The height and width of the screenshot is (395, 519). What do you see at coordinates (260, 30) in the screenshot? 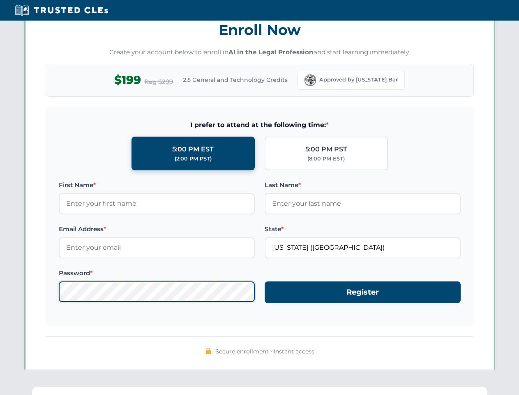
I see `h3: Enroll Now` at bounding box center [260, 30].